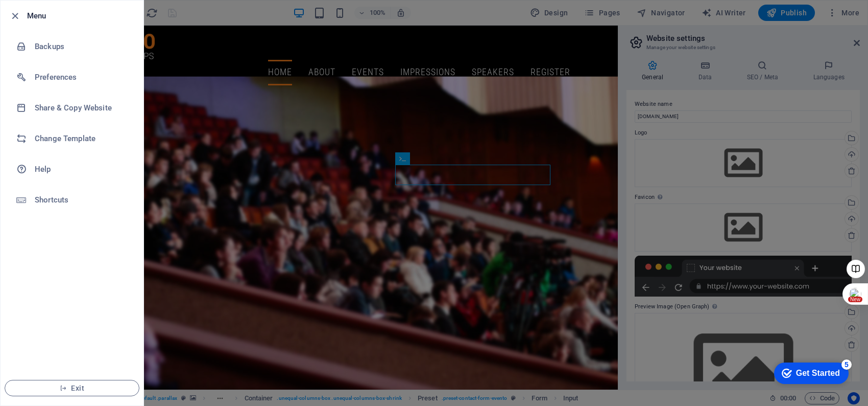 This screenshot has width=868, height=406. I want to click on span: Exit, so click(72, 388).